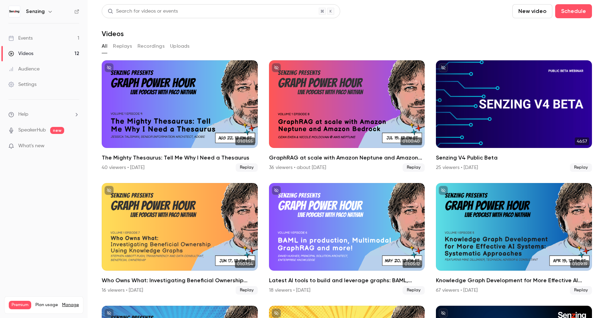 The width and height of the screenshot is (606, 318). Describe the element at coordinates (514, 158) in the screenshot. I see `h2: Senzing V4 Public Beta` at that location.